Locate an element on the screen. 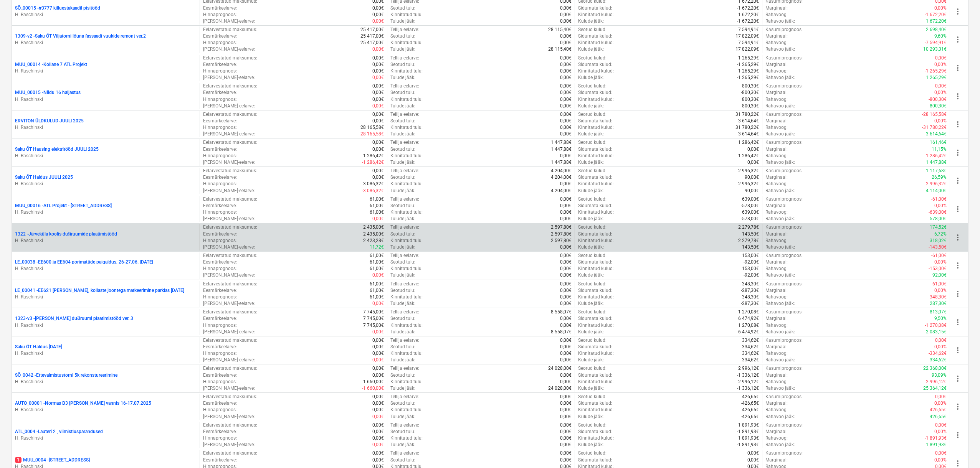  p: 800,30€ is located at coordinates (939, 106).